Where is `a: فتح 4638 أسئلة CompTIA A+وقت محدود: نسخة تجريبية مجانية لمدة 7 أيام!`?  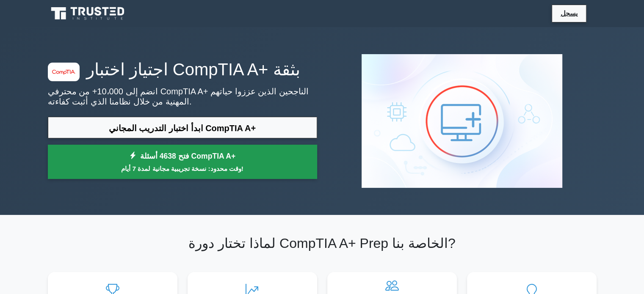
a: فتح 4638 أسئلة CompTIA A+وقت محدود: نسخة تجريبية مجانية لمدة 7 أيام! is located at coordinates (182, 161).